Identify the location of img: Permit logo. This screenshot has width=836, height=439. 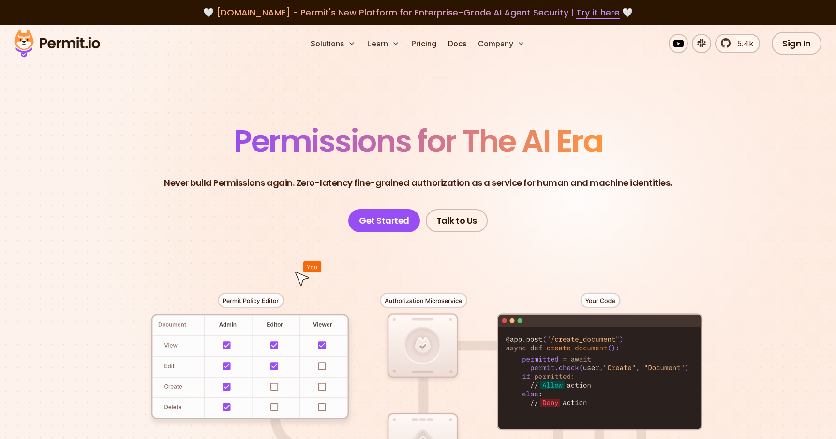
(57, 44).